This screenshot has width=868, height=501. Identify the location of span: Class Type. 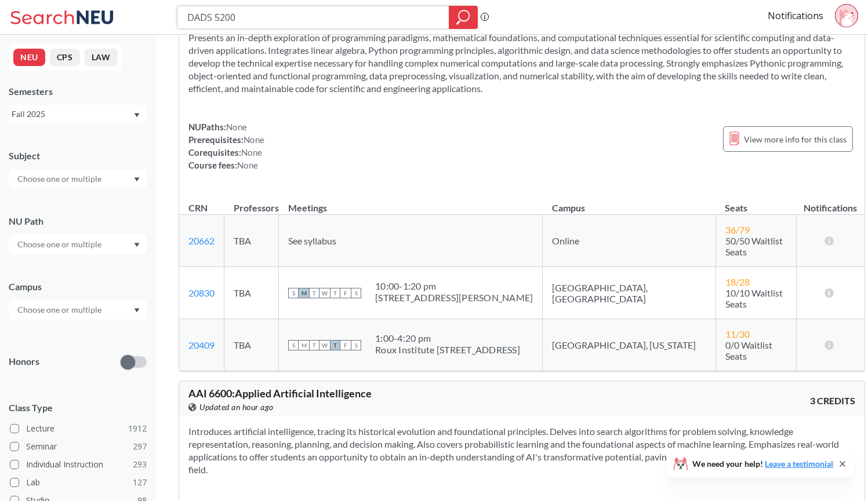
(78, 408).